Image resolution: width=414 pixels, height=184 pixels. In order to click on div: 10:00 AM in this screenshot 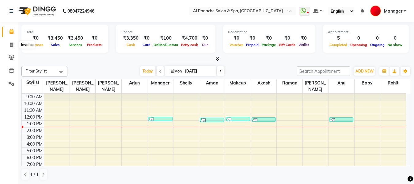, I will do `click(33, 103)`.